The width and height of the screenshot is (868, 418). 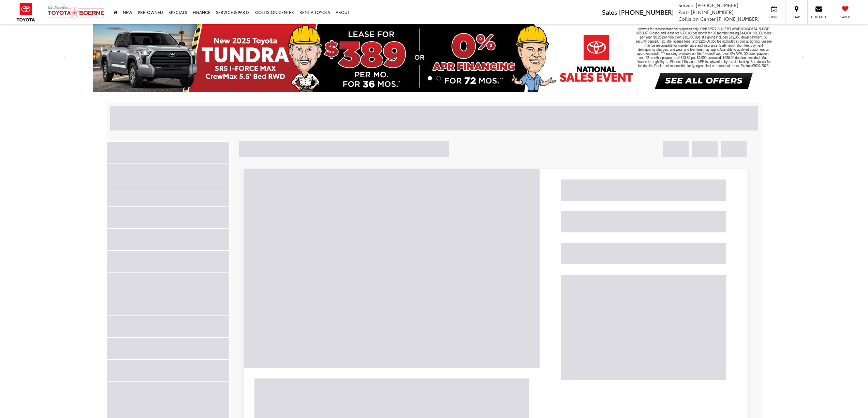 I want to click on span: Parts, so click(x=684, y=12).